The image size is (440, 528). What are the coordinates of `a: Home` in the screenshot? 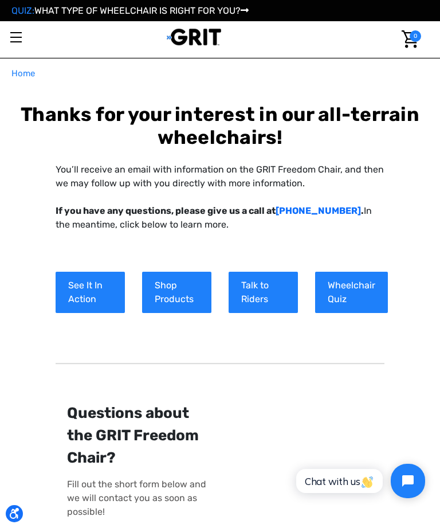 It's located at (23, 73).